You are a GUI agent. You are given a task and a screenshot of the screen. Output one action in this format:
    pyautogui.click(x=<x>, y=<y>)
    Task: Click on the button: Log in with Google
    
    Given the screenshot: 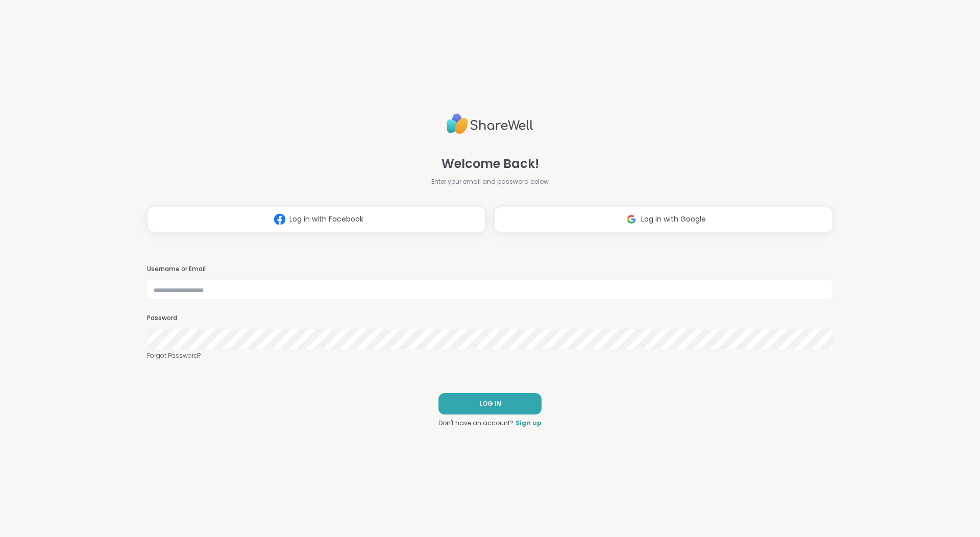 What is the action you would take?
    pyautogui.click(x=663, y=220)
    